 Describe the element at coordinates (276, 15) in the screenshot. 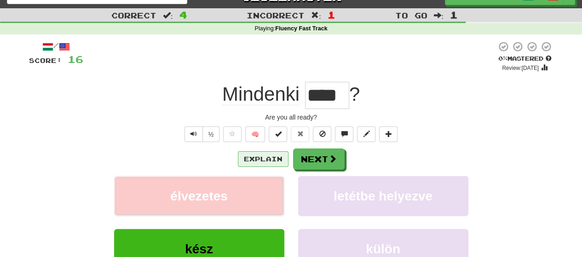

I see `span: Incorrect` at that location.